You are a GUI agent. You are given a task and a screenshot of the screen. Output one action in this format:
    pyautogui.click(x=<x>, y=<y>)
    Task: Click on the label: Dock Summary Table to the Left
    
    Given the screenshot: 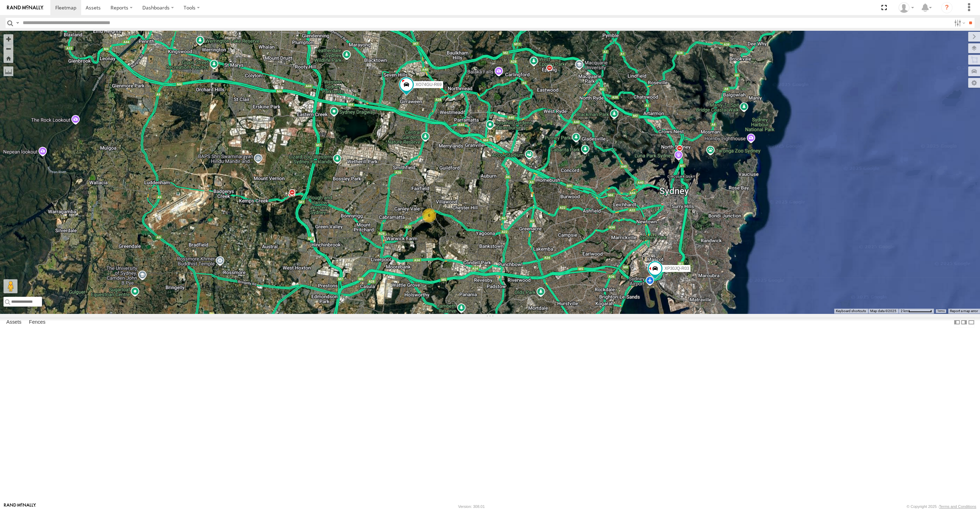 What is the action you would take?
    pyautogui.click(x=957, y=322)
    